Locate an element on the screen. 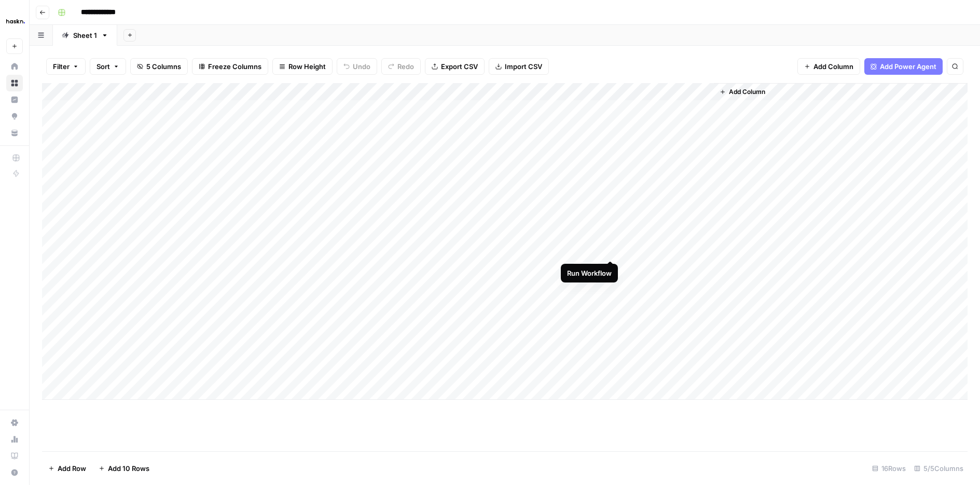  button: Workspace: Haskn is located at coordinates (15, 21).